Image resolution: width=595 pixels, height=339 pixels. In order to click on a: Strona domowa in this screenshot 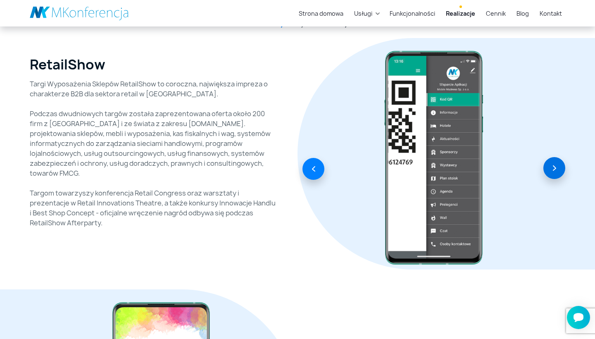, I will do `click(321, 13)`.